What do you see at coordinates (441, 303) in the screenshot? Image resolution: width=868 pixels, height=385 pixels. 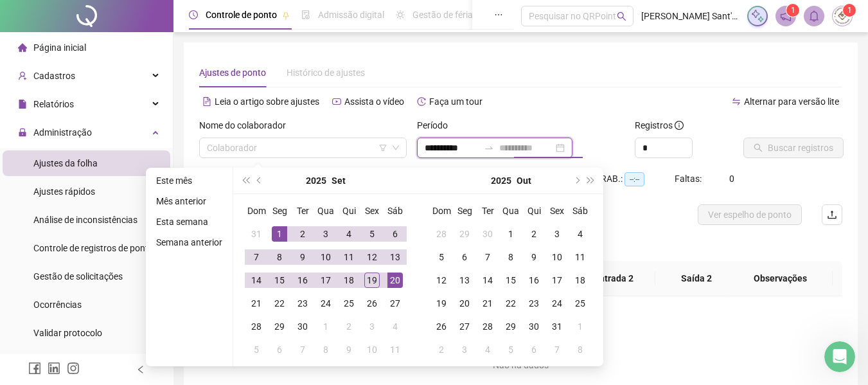 I see `td: 2025-10-19` at bounding box center [441, 303].